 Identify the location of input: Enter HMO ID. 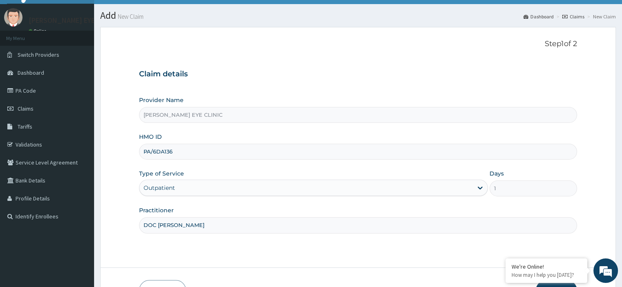
(358, 152).